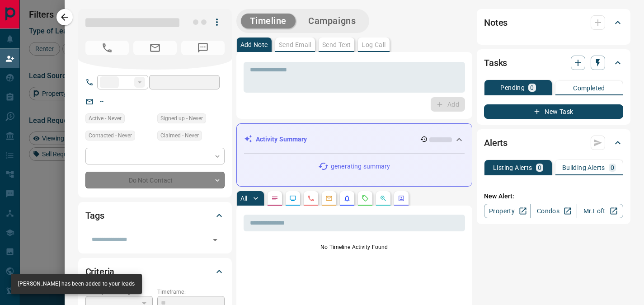 The height and width of the screenshot is (305, 644). Describe the element at coordinates (155, 272) in the screenshot. I see `div: Criteria` at that location.